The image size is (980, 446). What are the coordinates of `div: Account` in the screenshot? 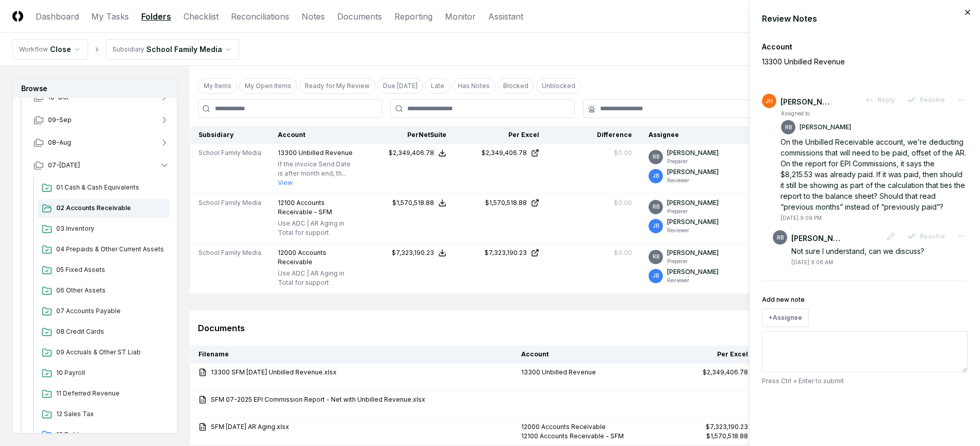 It's located at (865, 46).